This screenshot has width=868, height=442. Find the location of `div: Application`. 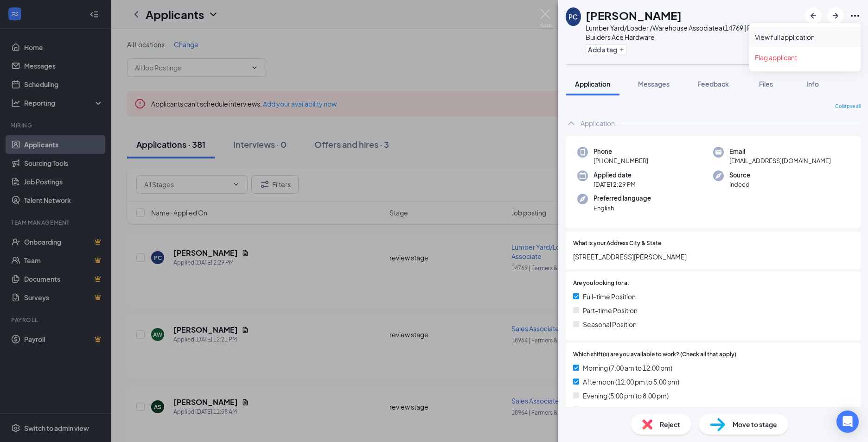

div: Application is located at coordinates (598, 123).